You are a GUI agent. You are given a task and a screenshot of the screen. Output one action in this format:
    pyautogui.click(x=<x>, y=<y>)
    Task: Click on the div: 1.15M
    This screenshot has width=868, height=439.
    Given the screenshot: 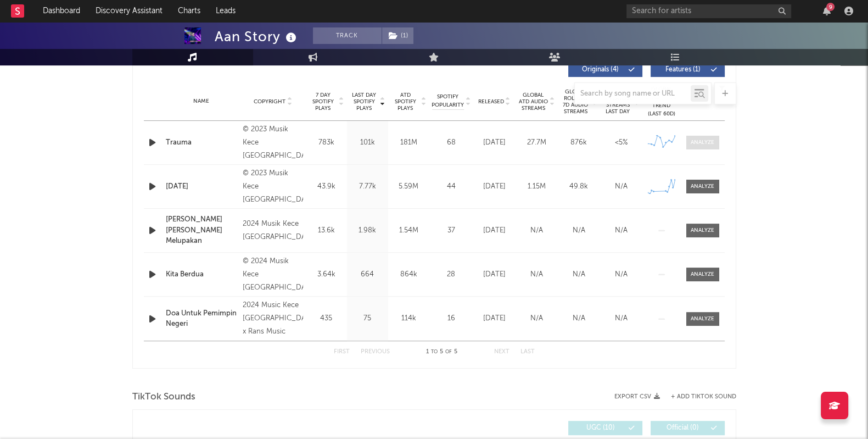 What is the action you would take?
    pyautogui.click(x=536, y=187)
    